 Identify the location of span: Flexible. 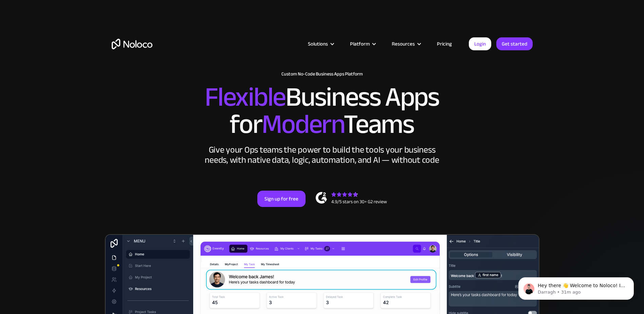
(245, 97).